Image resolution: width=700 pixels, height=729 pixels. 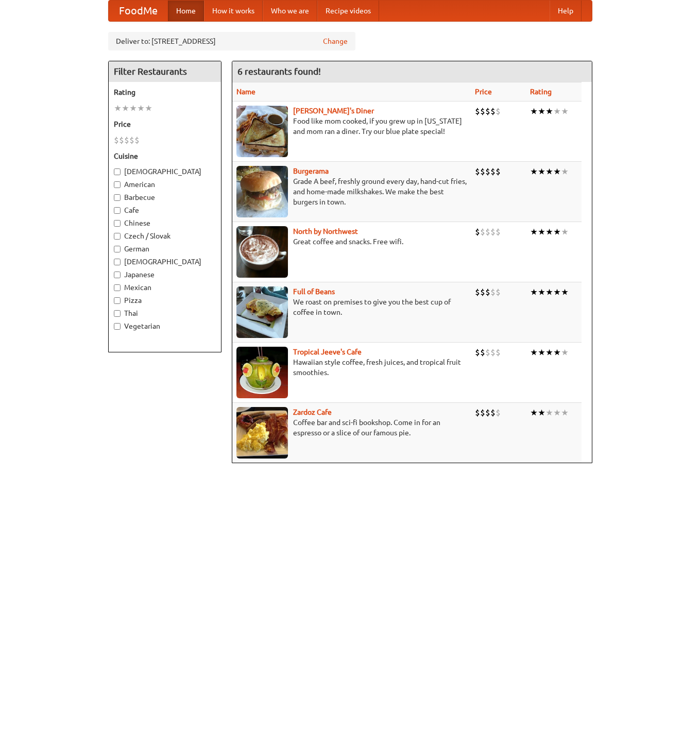 I want to click on p: We roast on premises to give you the best cup of coffee in town., so click(x=351, y=307).